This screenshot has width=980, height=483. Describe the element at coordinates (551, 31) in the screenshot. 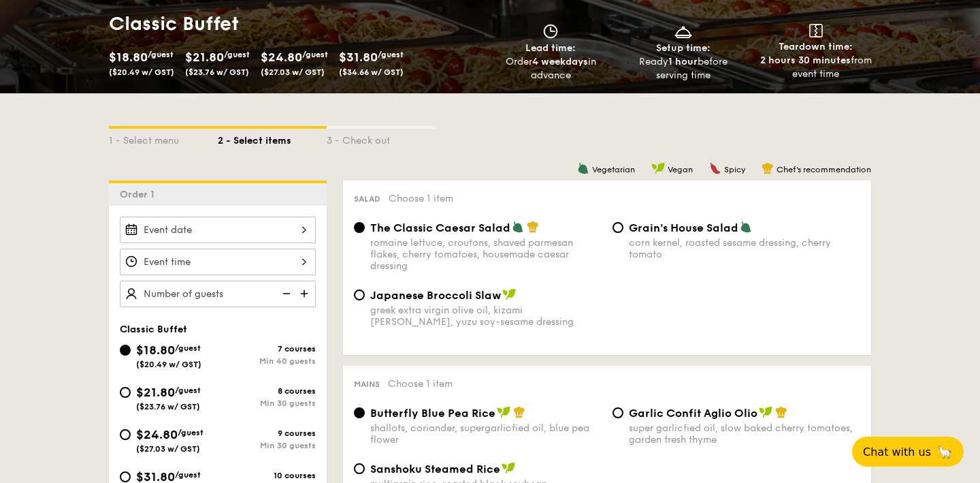

I see `img: icon-clock.2db775ea.svg` at that location.